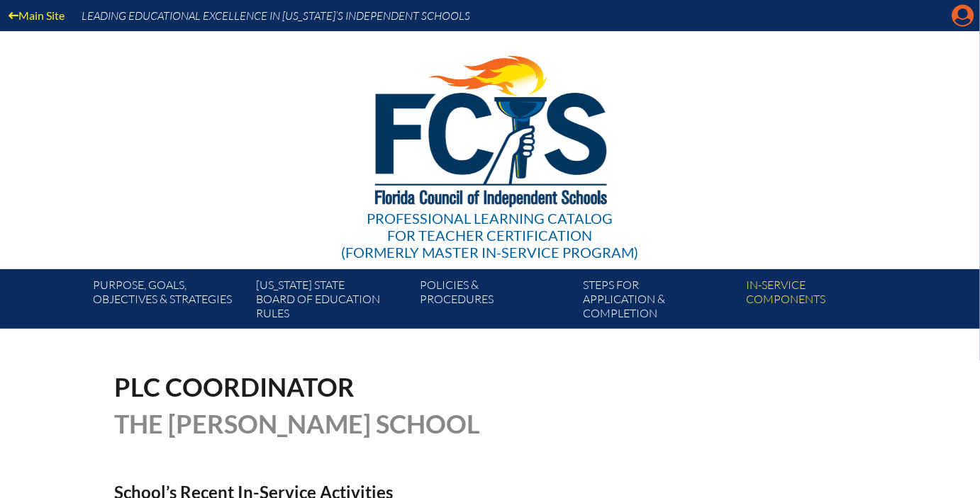 Image resolution: width=980 pixels, height=498 pixels. What do you see at coordinates (490, 128) in the screenshot?
I see `img: FCISlogo221.eps` at bounding box center [490, 128].